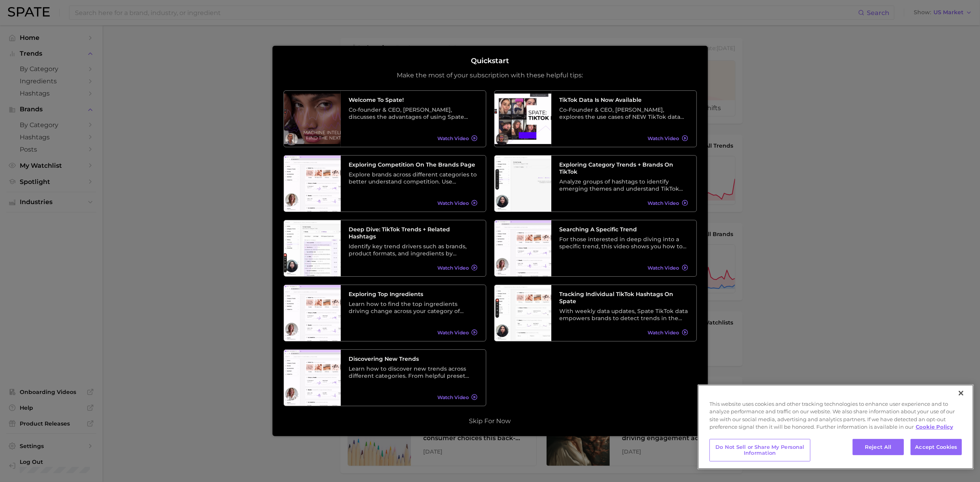  Describe the element at coordinates (836, 427) in the screenshot. I see `div: Privacy` at that location.